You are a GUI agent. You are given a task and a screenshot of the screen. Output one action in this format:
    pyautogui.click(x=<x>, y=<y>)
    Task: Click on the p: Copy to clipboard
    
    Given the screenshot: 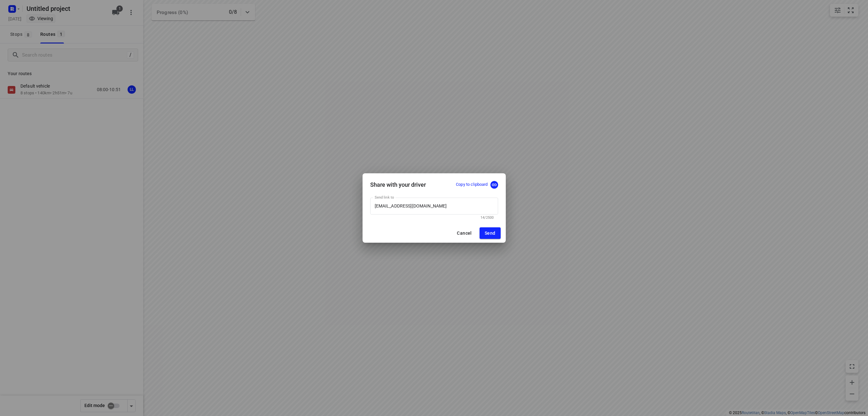 What is the action you would take?
    pyautogui.click(x=471, y=185)
    